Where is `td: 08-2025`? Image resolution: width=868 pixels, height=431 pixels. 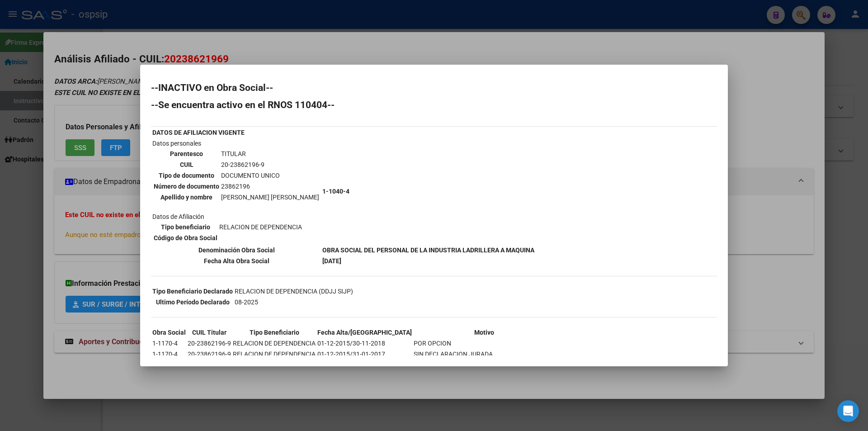
td: 08-2025 is located at coordinates (294, 302).